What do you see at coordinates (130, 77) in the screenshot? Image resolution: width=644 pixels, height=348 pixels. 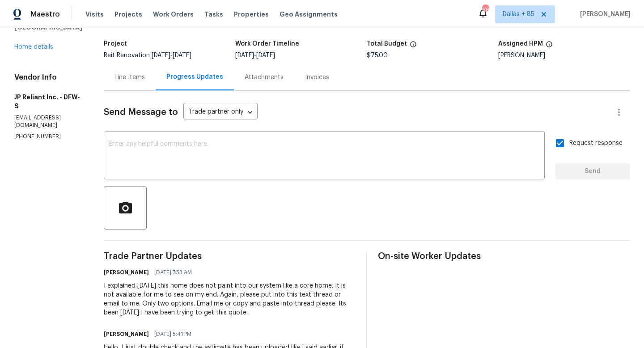 I see `div: Line Items` at bounding box center [130, 77].